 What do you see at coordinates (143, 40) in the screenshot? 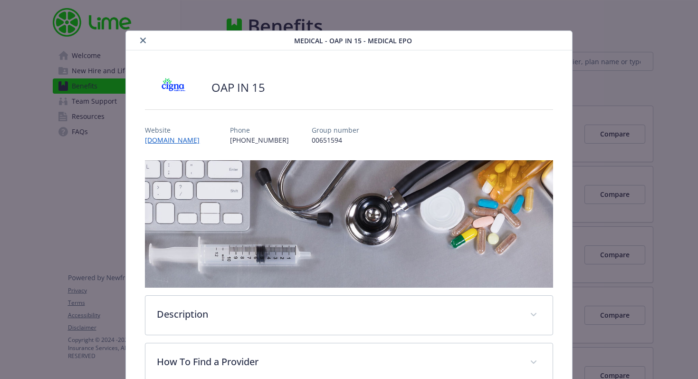
I see `button: close` at bounding box center [143, 40].